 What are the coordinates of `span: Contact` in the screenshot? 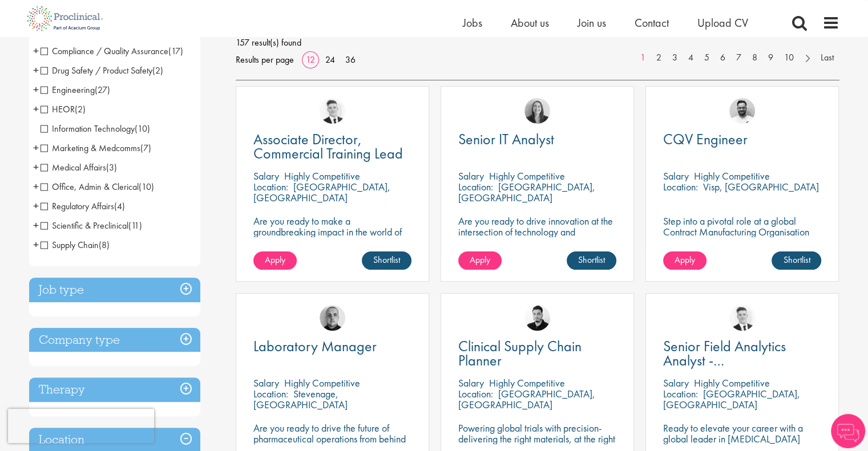 It's located at (652, 23).